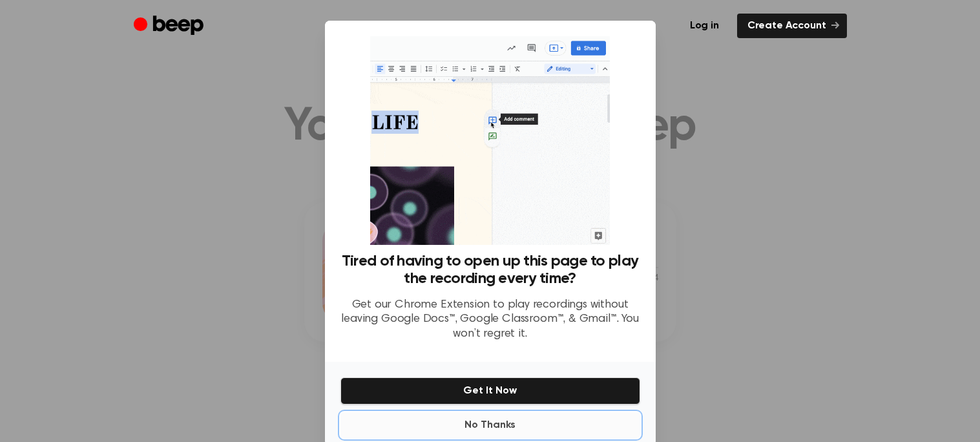 The width and height of the screenshot is (980, 442). Describe the element at coordinates (170, 26) in the screenshot. I see `a: Beep` at that location.